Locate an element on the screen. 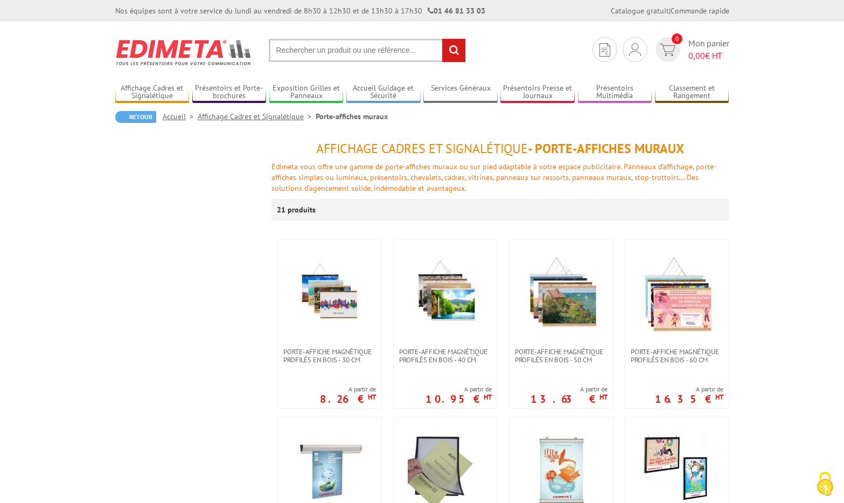  a: Présentoirs Multimédia is located at coordinates (615, 92).